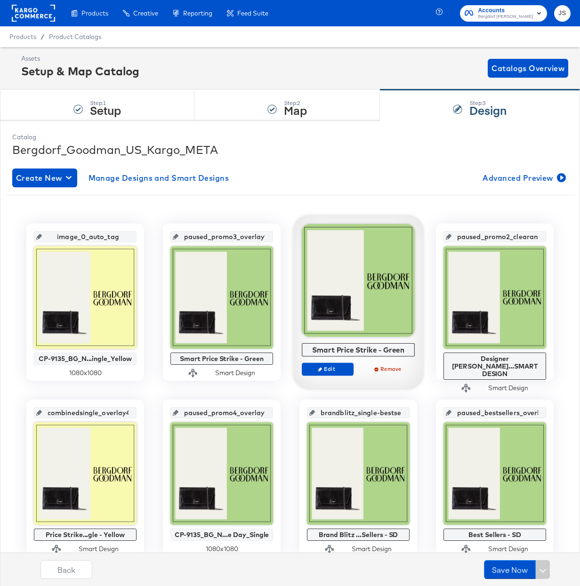  What do you see at coordinates (562, 13) in the screenshot?
I see `button: JS` at bounding box center [562, 13].